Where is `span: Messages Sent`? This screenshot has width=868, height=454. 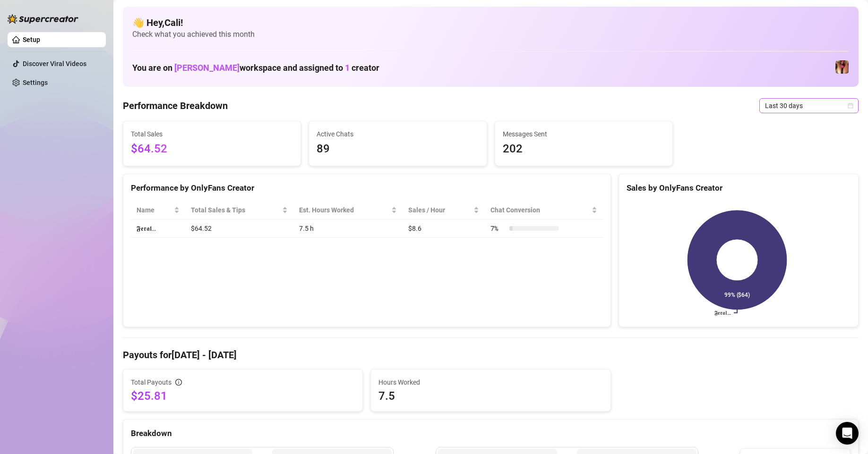 span: Messages Sent is located at coordinates (583, 134).